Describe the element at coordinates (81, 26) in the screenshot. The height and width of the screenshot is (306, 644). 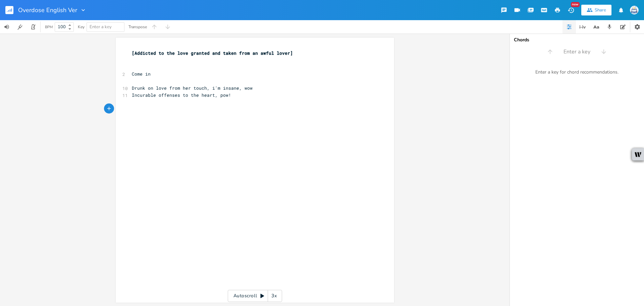
I see `div: Key` at that location.